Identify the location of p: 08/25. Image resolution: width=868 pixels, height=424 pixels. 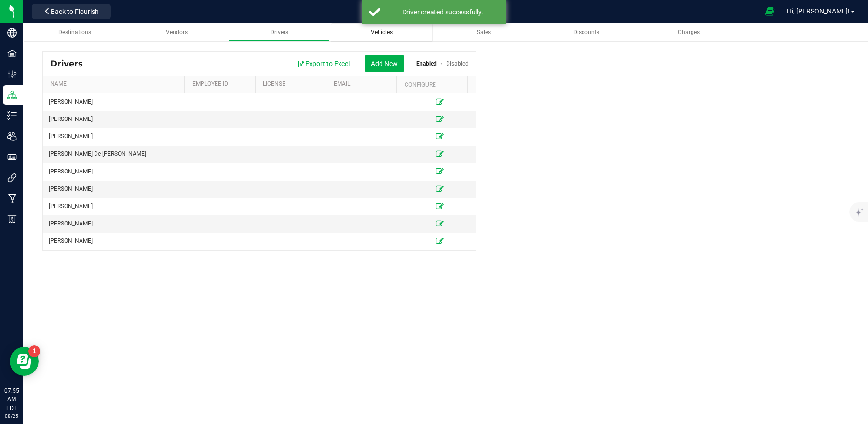
(12, 416).